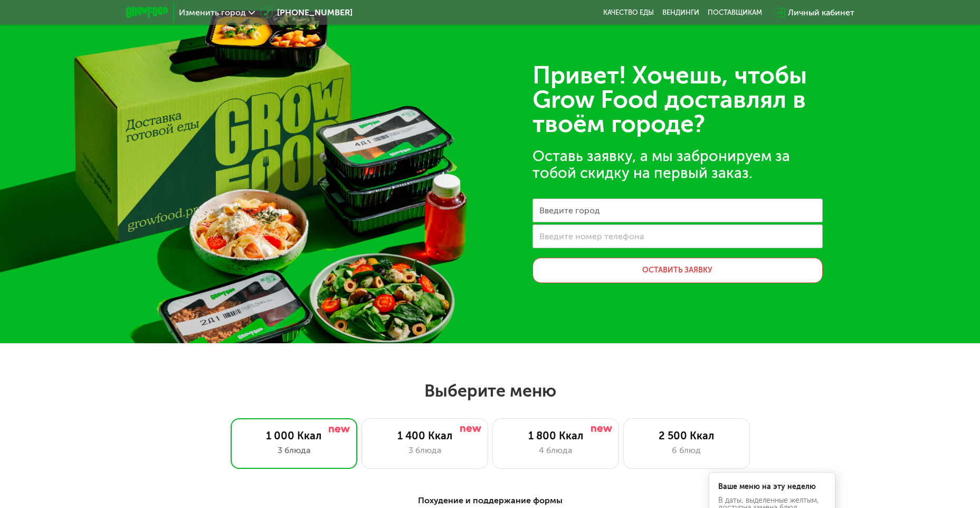  What do you see at coordinates (678, 100) in the screenshot?
I see `div: Привет! Хочешь, чтобы Grow Food доставлял в твоём городе?` at bounding box center [678, 100].